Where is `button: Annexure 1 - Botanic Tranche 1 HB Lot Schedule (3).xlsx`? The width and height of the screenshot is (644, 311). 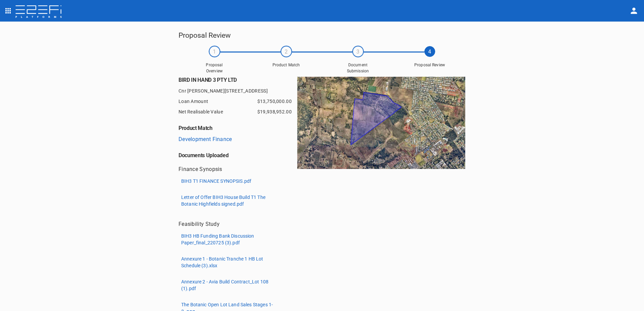
button: Annexure 1 - Botanic Tranche 1 HB Lot Schedule (3).xlsx is located at coordinates (231, 262).